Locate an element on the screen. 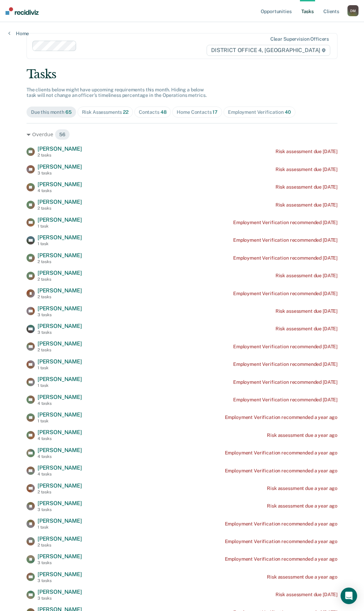 The image size is (364, 611). span: 48 is located at coordinates (163, 112).